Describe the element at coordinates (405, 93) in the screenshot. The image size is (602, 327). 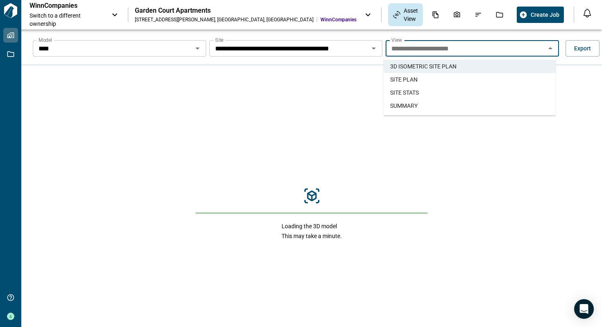
I see `span: SITE STATS` at that location.